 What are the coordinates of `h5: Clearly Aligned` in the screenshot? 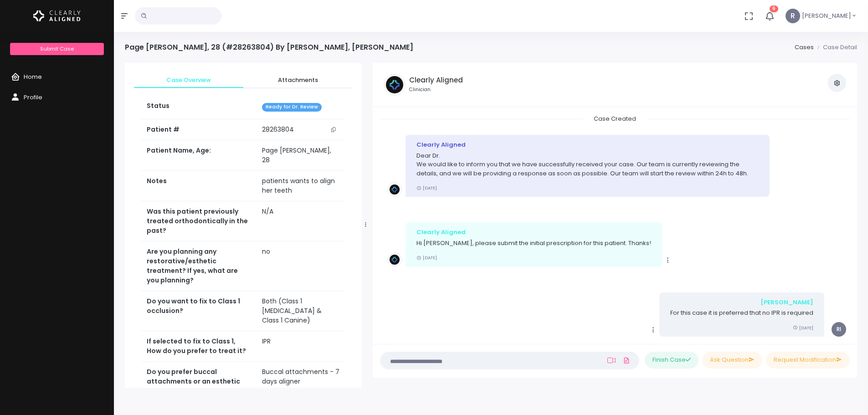 It's located at (436, 80).